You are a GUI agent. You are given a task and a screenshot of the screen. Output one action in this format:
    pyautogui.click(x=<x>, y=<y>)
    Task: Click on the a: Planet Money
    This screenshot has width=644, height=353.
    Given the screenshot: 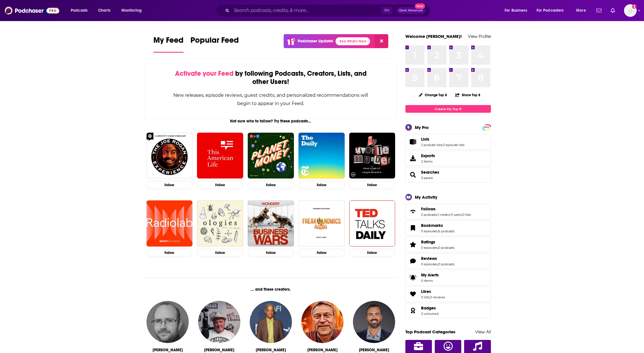 What is the action you would take?
    pyautogui.click(x=271, y=156)
    